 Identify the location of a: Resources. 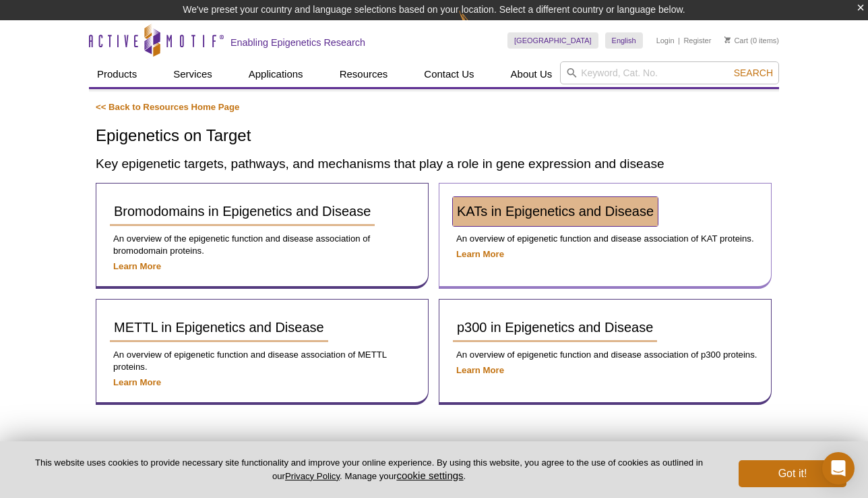
(364, 74).